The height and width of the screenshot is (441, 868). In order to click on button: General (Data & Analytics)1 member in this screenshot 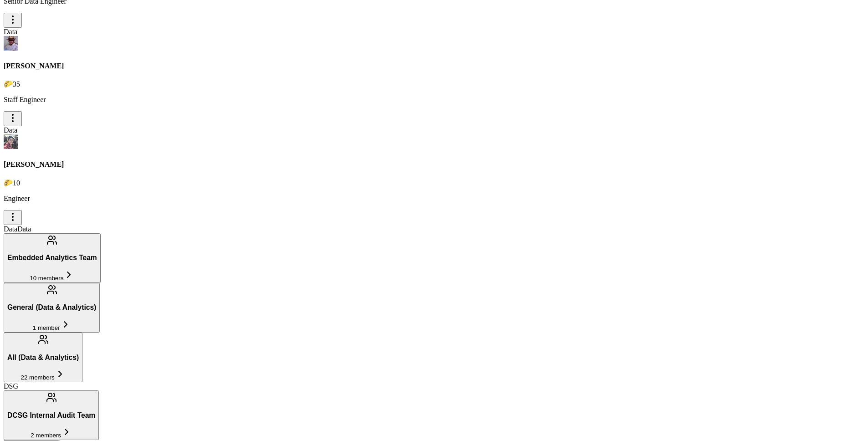, I will do `click(52, 308)`.